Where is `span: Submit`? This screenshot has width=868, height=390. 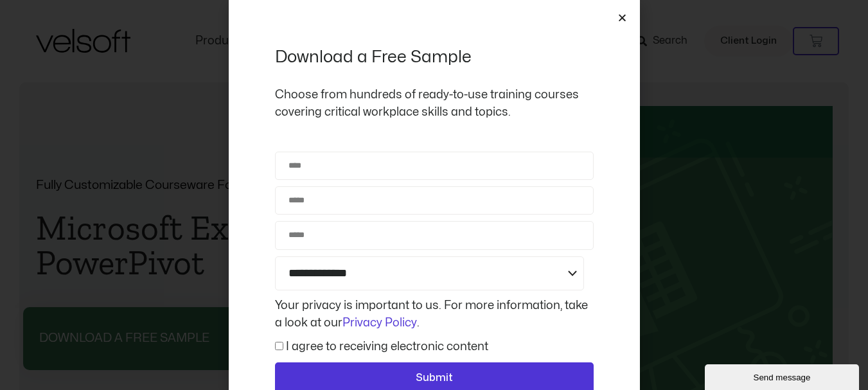 span: Submit is located at coordinates (434, 378).